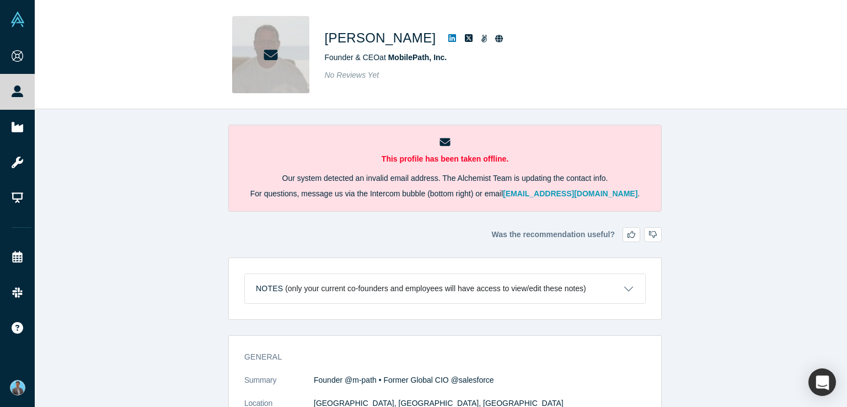  I want to click on img: Akshay Panse's Account, so click(18, 388).